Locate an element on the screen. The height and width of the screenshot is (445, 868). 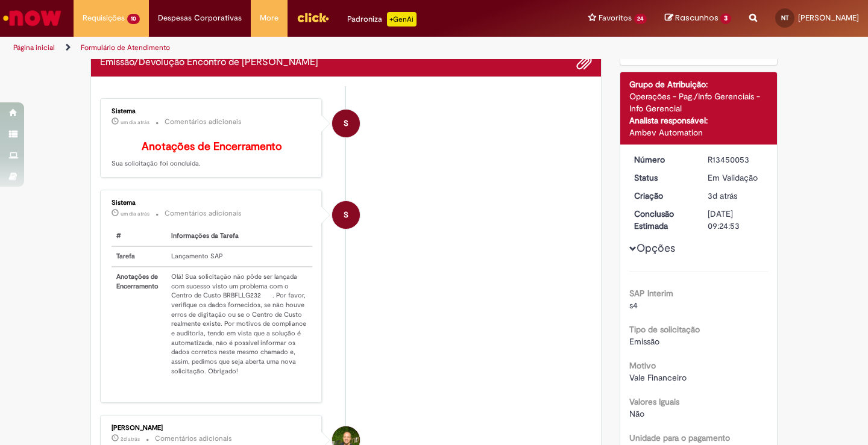
span: 3 is located at coordinates (725, 19).